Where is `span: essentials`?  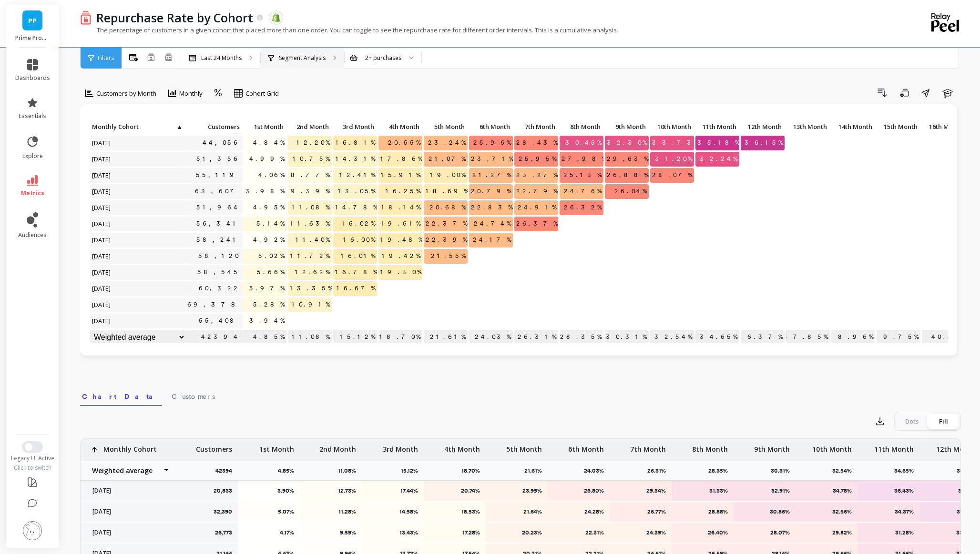
span: essentials is located at coordinates (33, 116).